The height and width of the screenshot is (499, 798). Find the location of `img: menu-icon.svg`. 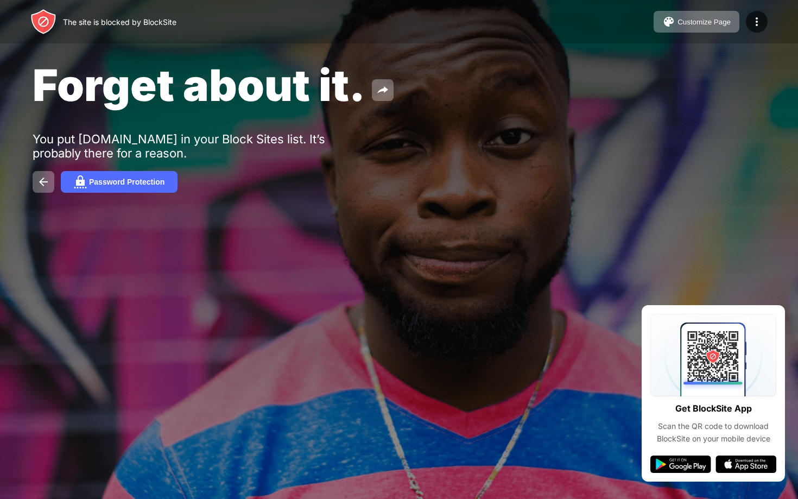

img: menu-icon.svg is located at coordinates (757, 22).